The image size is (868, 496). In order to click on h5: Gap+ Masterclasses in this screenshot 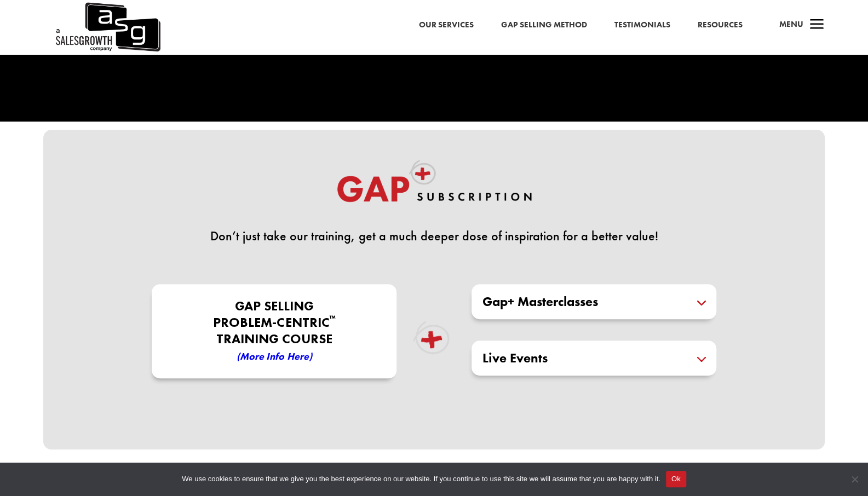, I will do `click(594, 302)`.